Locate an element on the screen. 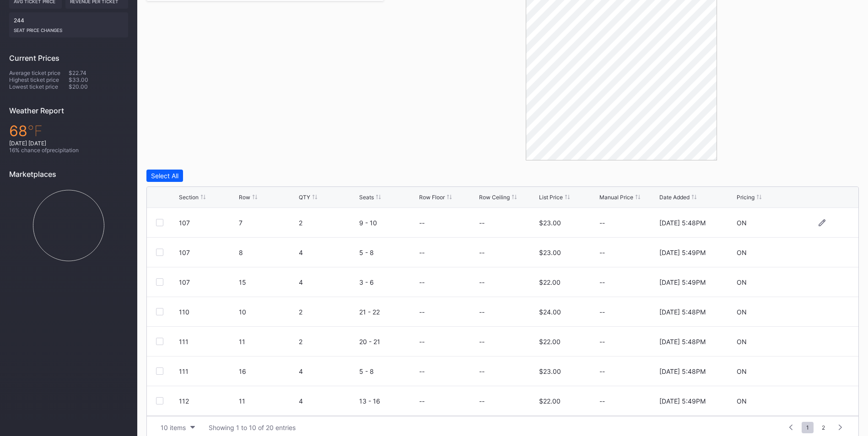  div: Marketplaces is located at coordinates (68, 174).